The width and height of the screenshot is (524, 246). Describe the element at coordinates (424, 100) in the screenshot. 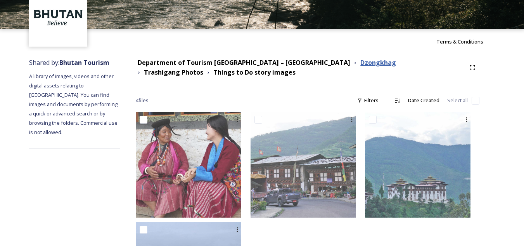

I see `div: Date Created` at that location.